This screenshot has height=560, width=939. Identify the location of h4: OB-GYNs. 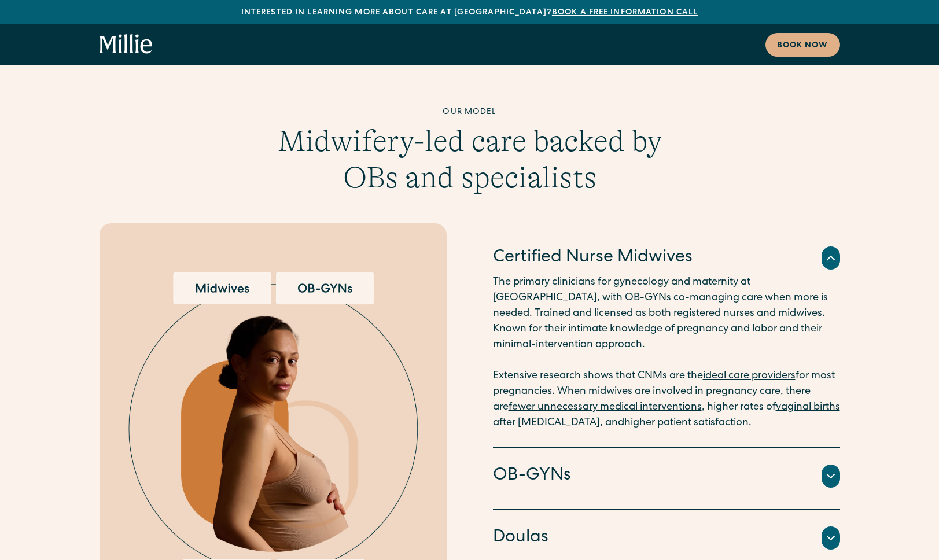
(532, 476).